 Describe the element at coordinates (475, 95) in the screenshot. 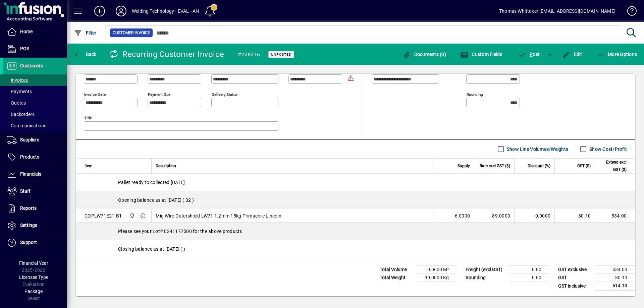

I see `mat-label: Rounding` at that location.